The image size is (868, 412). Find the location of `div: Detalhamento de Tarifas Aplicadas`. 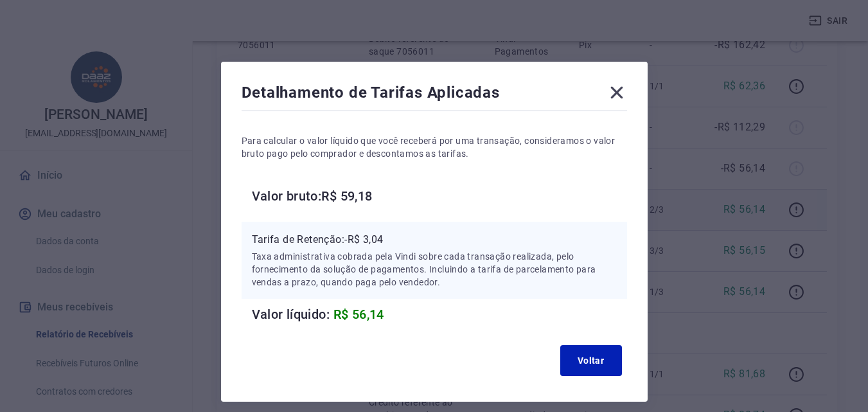

div: Detalhamento de Tarifas Aplicadas is located at coordinates (434, 95).